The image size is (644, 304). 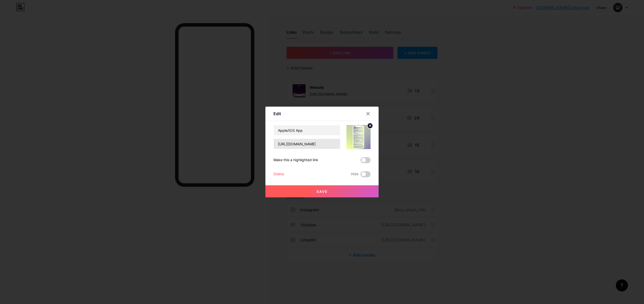 What do you see at coordinates (296, 160) in the screenshot?
I see `div: Make this a highlighted link` at bounding box center [296, 160].